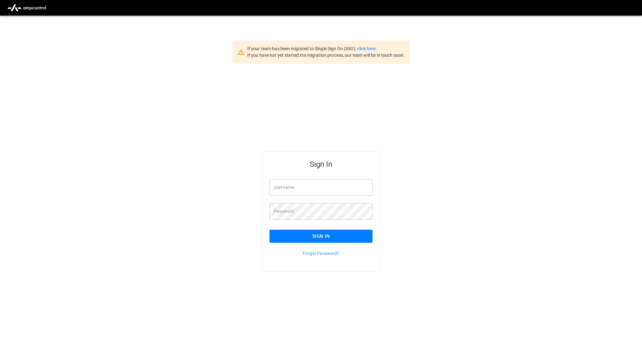  I want to click on span: If your team has been migrated to Single Sign On (SSO),, so click(303, 48).